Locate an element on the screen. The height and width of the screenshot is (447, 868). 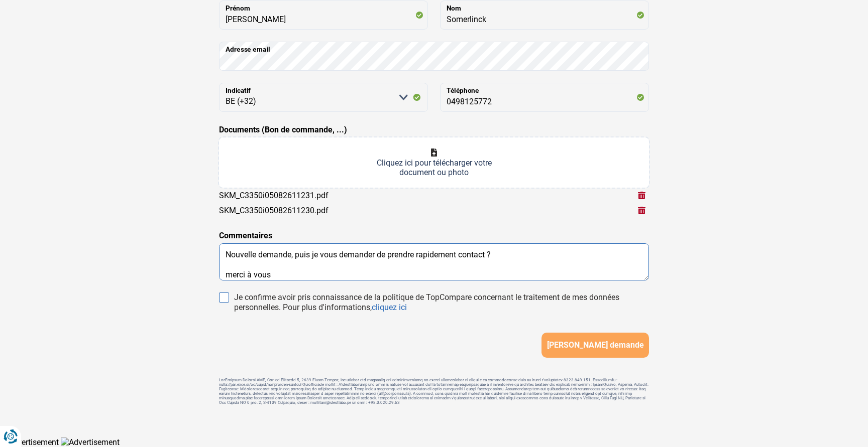
label: Documents (Bon de commande, ...) is located at coordinates (283, 130).